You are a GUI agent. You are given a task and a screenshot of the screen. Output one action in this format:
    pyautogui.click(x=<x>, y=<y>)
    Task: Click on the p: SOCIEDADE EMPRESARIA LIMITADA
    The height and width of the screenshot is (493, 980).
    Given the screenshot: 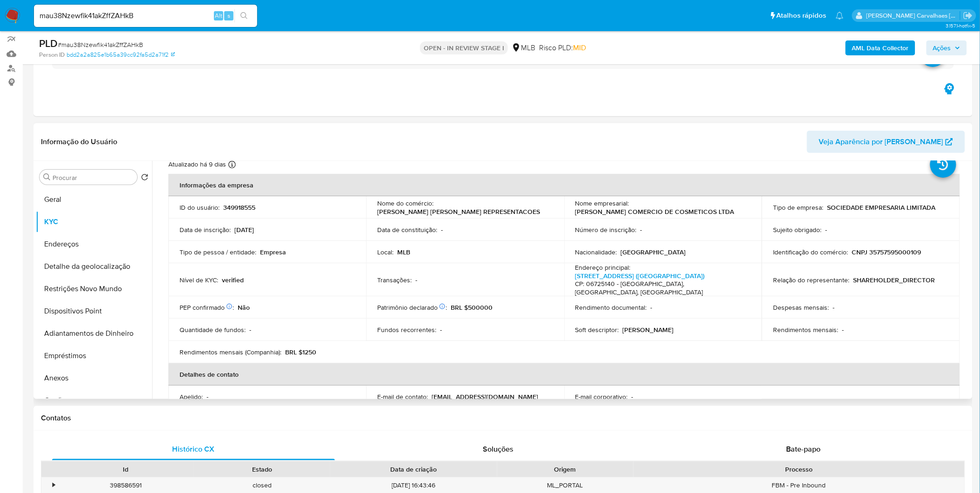 What is the action you would take?
    pyautogui.click(x=881, y=208)
    